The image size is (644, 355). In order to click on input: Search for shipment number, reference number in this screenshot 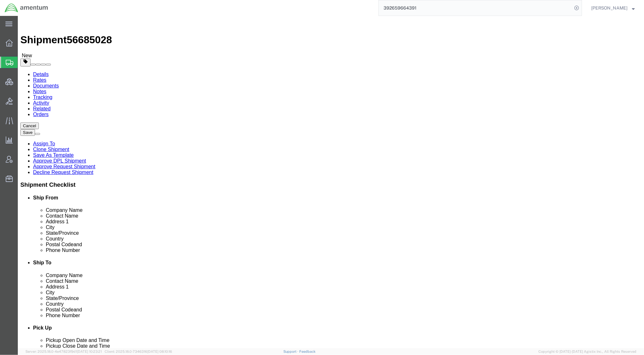, I will do `click(475, 8)`.